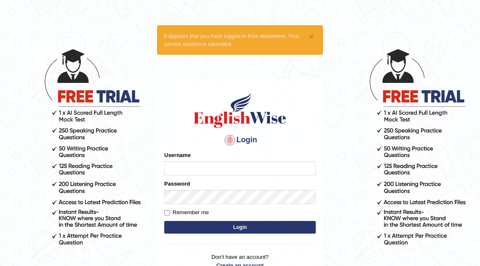 The height and width of the screenshot is (266, 480). I want to click on button: Login, so click(240, 227).